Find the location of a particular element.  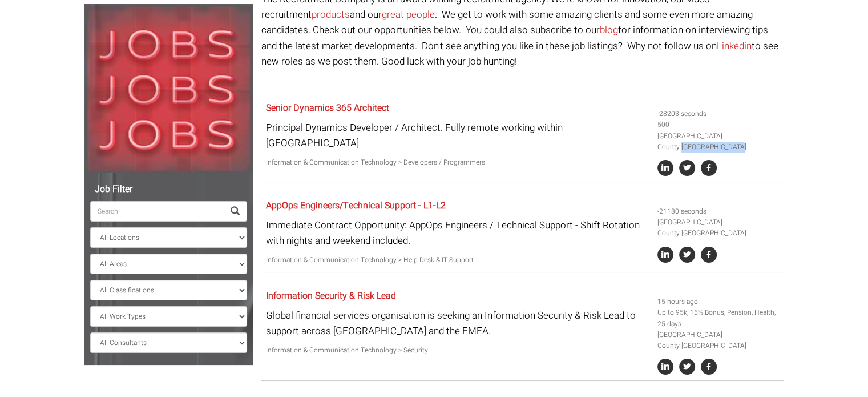

a: blog is located at coordinates (609, 30).